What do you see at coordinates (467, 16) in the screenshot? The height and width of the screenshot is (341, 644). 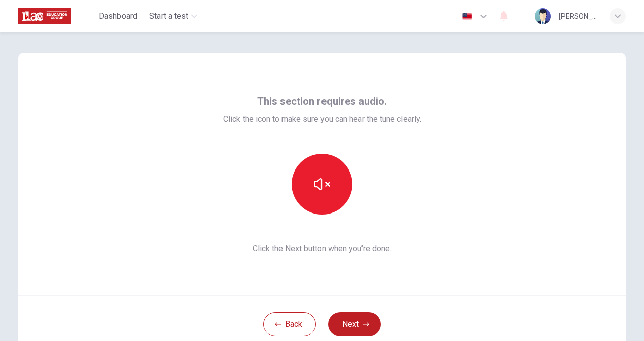 I see `img: en` at bounding box center [467, 16].